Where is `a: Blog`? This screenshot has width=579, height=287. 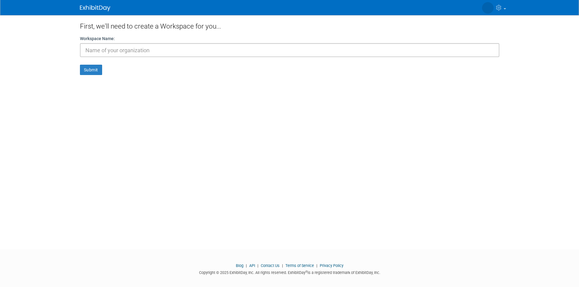 a: Blog is located at coordinates (240, 266).